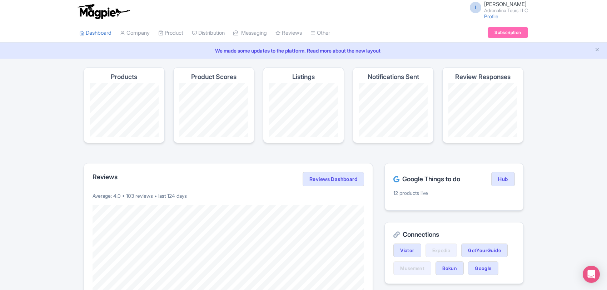  What do you see at coordinates (135, 33) in the screenshot?
I see `a: Company` at bounding box center [135, 33].